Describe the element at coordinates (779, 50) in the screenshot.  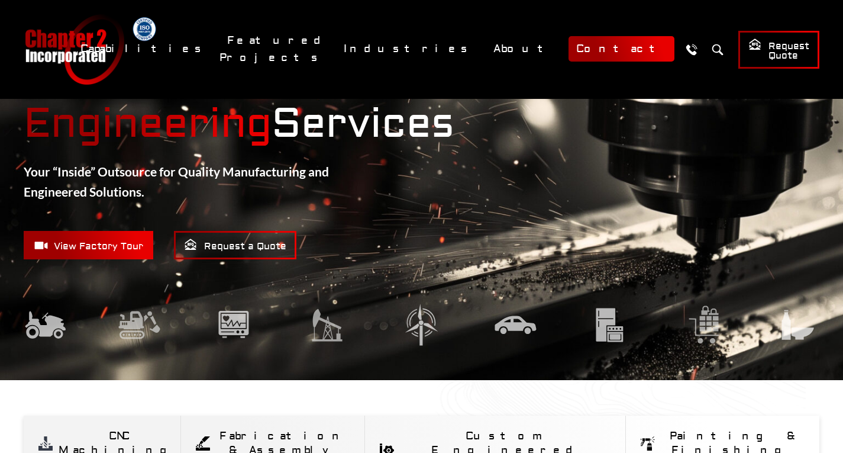
I see `a: Request Quote` at that location.